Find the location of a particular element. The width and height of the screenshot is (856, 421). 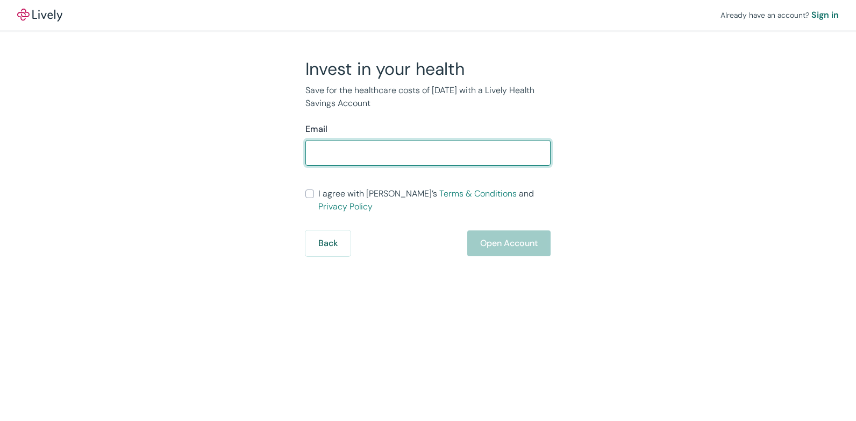

button: Back is located at coordinates (328, 243).